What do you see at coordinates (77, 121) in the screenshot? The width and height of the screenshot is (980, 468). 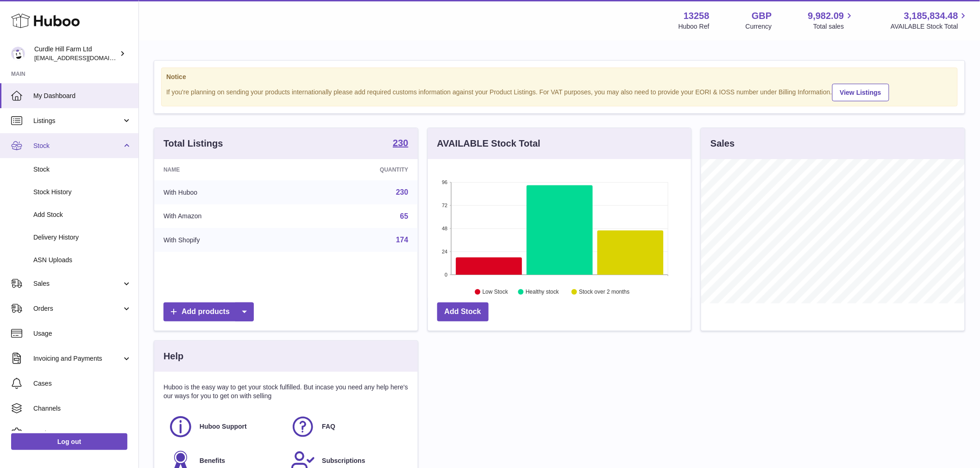 I see `span: Listings` at bounding box center [77, 121].